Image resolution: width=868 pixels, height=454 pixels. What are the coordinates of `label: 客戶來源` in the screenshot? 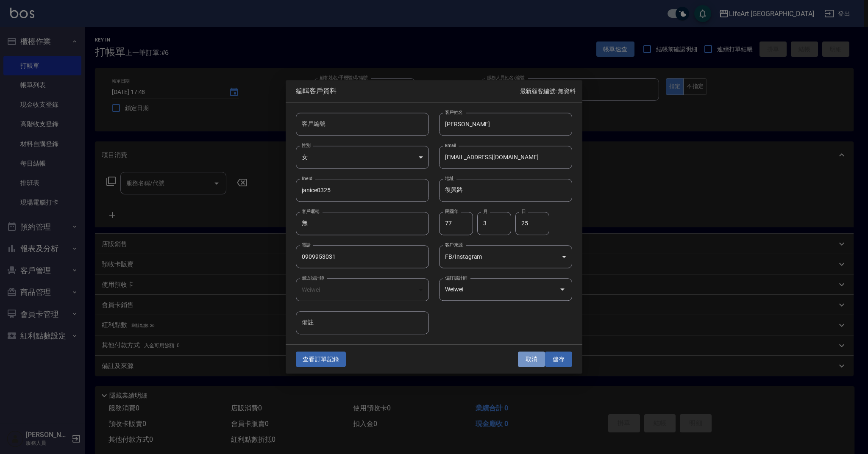 It's located at (454, 244).